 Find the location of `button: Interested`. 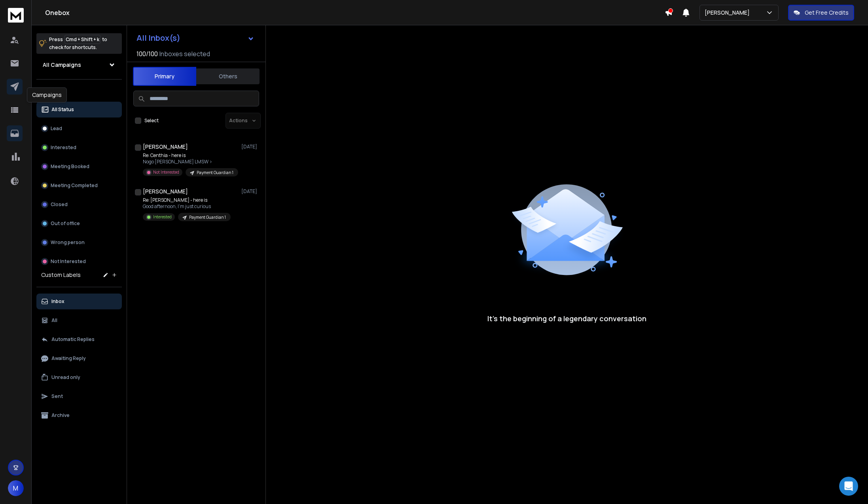

button: Interested is located at coordinates (79, 148).